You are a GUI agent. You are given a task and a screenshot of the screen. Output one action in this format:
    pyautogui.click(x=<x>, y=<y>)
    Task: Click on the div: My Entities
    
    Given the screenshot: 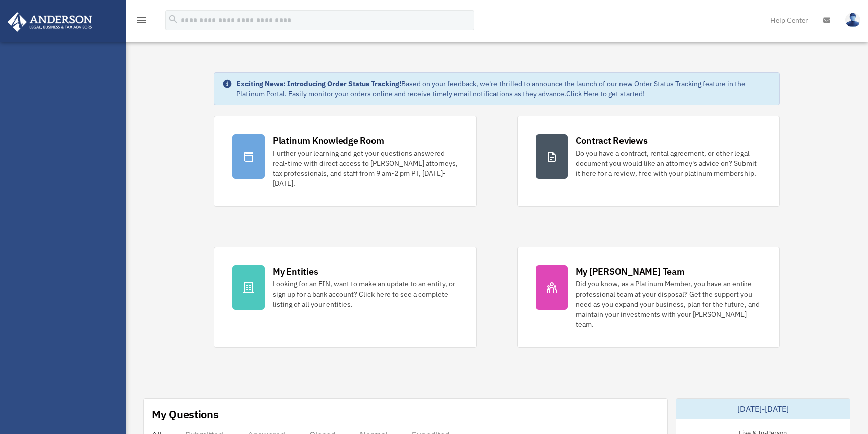 What is the action you would take?
    pyautogui.click(x=295, y=271)
    